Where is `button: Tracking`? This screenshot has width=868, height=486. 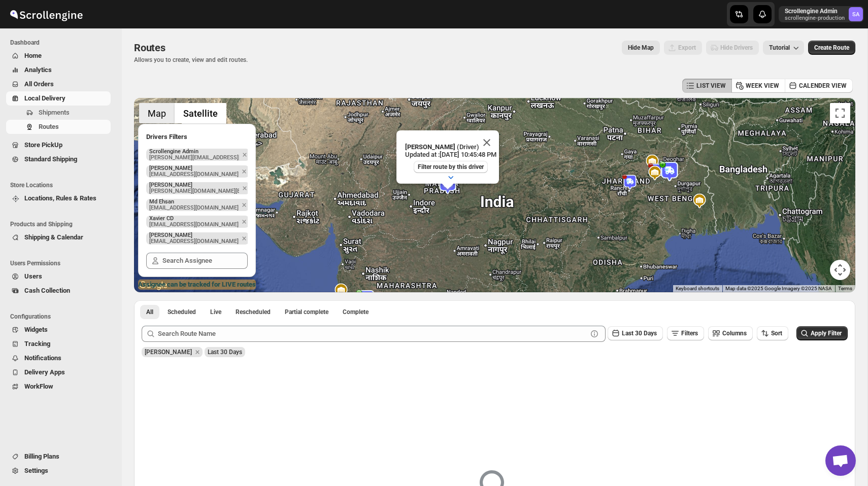 button: Tracking is located at coordinates (58, 344).